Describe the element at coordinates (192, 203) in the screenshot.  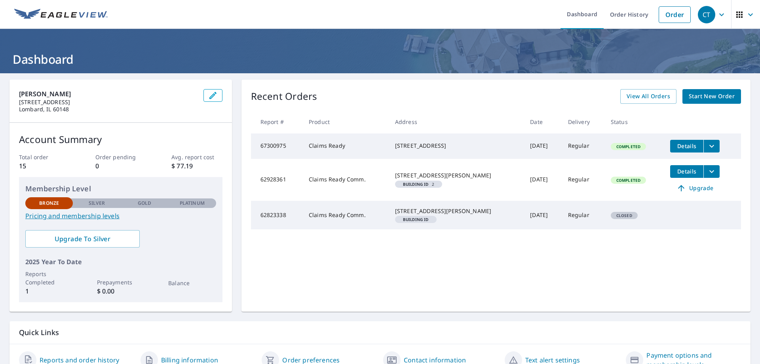
I see `p: Platinum` at that location.